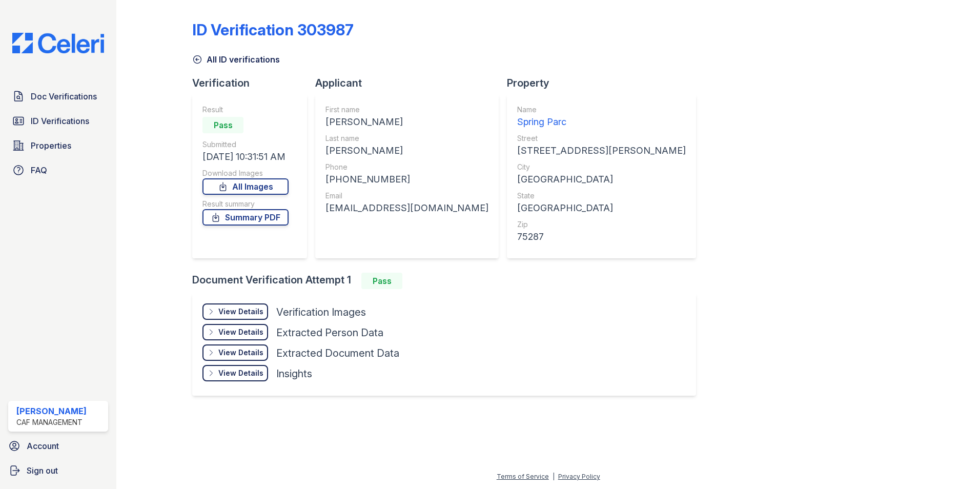  What do you see at coordinates (601, 167) in the screenshot?
I see `div: City` at bounding box center [601, 167].